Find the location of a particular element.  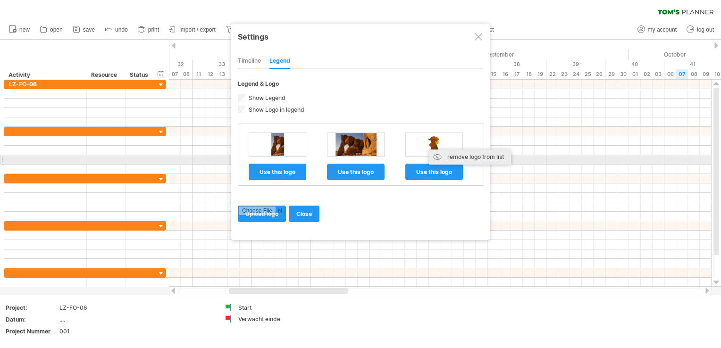

div: Activity is located at coordinates (45, 75).